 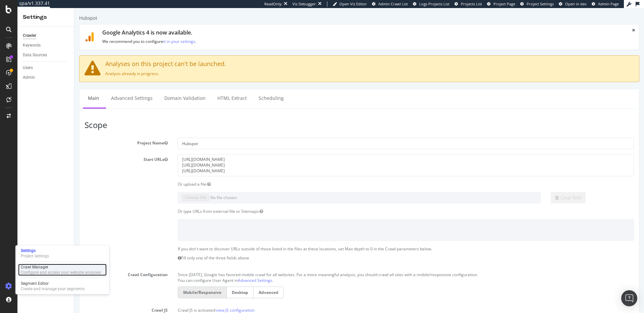 What do you see at coordinates (285, 56) in the screenshot?
I see `h4: Analyses on this project can't be launched.` at bounding box center [285, 56].